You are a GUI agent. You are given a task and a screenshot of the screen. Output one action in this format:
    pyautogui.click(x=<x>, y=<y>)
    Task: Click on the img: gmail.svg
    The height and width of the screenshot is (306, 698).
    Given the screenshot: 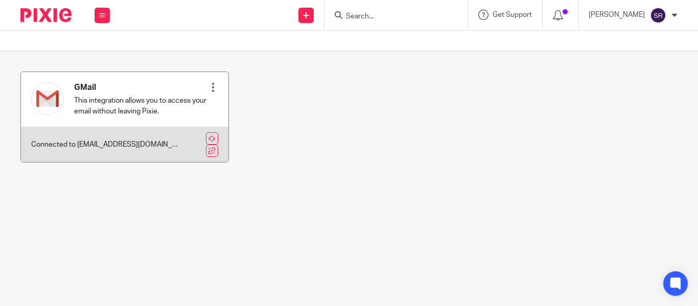 What is the action you would take?
    pyautogui.click(x=48, y=99)
    